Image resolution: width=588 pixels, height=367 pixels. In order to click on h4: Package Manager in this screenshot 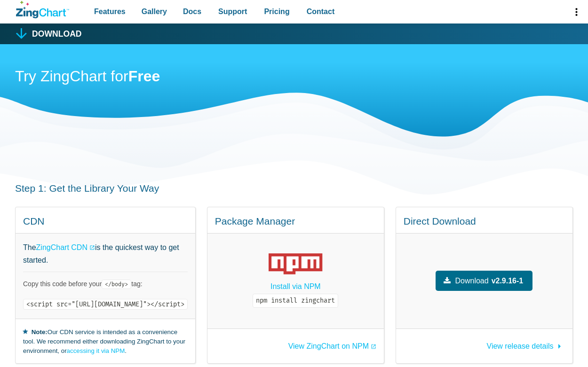, I will do `click(295, 221)`.